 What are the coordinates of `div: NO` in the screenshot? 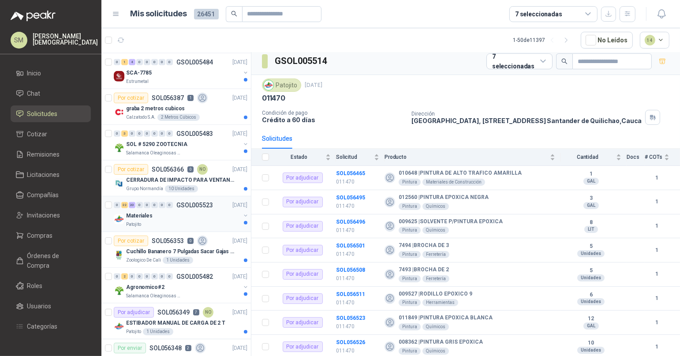 It's located at (202, 169).